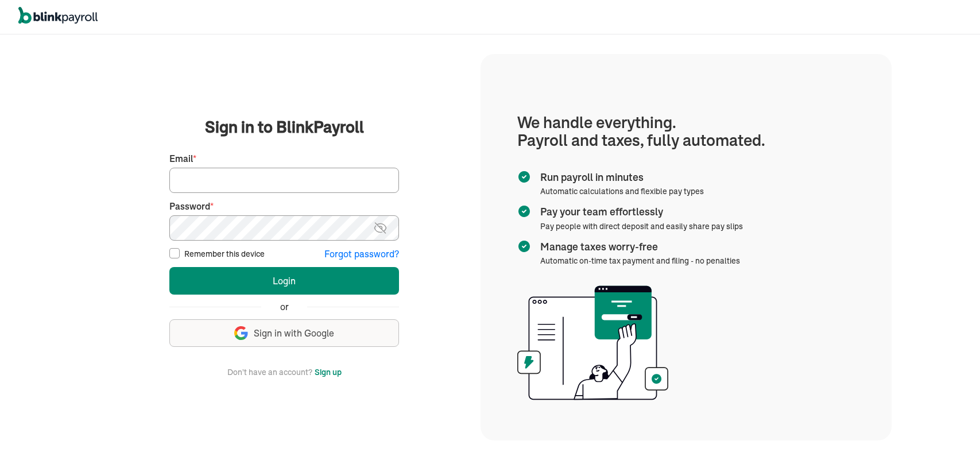 Image resolution: width=980 pixels, height=460 pixels. What do you see at coordinates (284, 307) in the screenshot?
I see `span: or` at bounding box center [284, 307].